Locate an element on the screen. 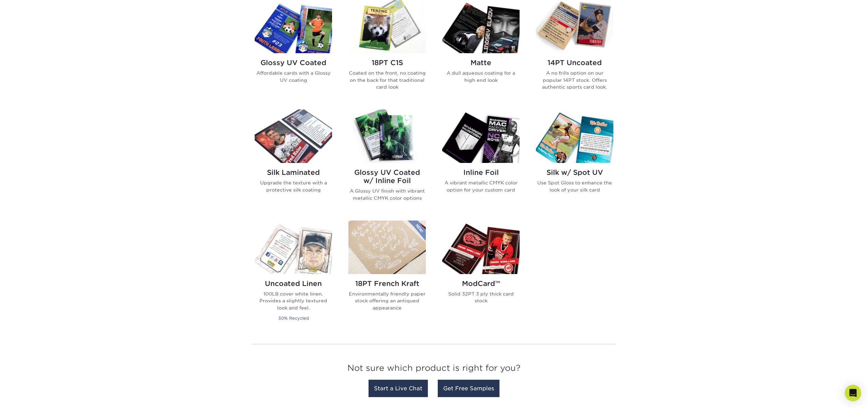 This screenshot has height=408, width=868. h2: Glossy UV Coated is located at coordinates (293, 63).